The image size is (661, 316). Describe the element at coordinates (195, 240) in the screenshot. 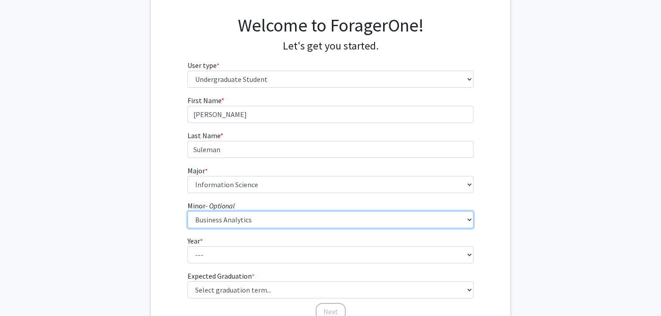

I see `label: Year` at that location.